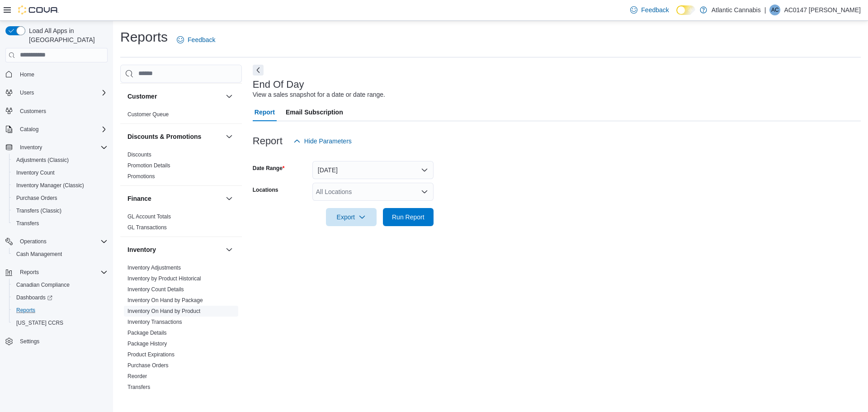  I want to click on span: Report, so click(264, 113).